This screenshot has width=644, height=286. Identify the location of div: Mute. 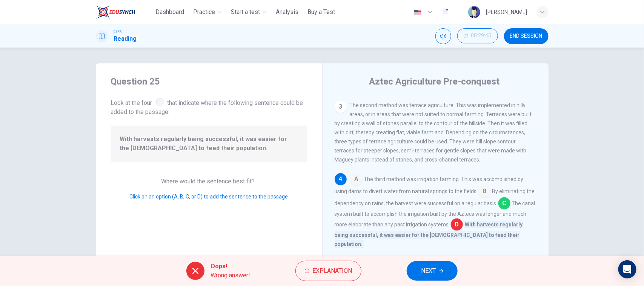
(443, 36).